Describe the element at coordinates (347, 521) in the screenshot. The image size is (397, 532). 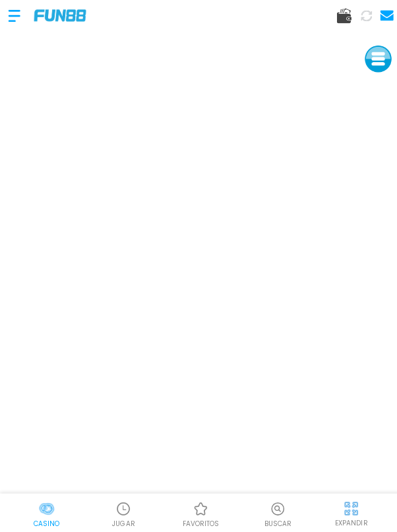
I see `p: EXPANDIR` at that location.